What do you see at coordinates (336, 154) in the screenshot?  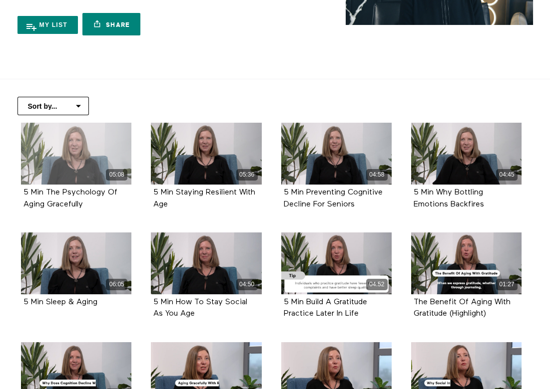 I see `a: 5 Min Preventing Cognitive Decline For Seniors 04:58` at bounding box center [336, 154].